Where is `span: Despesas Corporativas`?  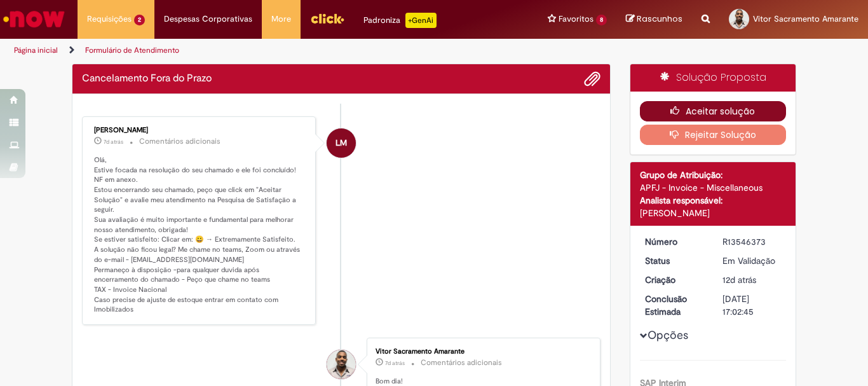
span: Despesas Corporativas is located at coordinates (208, 19).